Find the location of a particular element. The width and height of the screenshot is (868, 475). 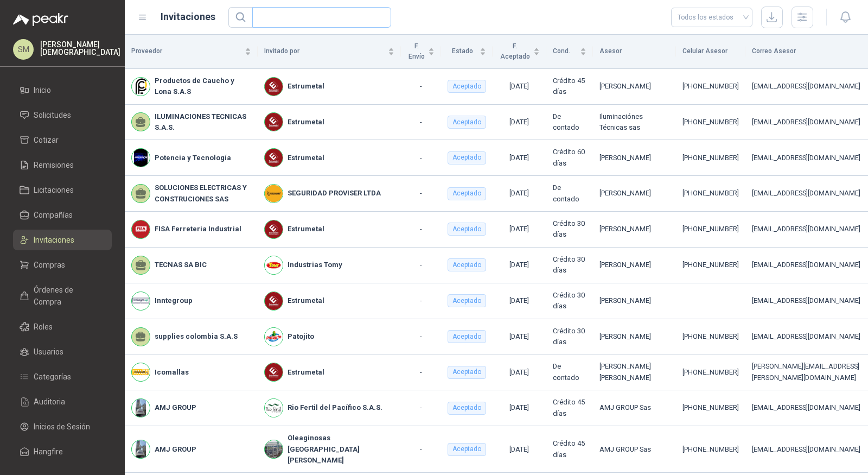

span: Solicitudes is located at coordinates (52, 115).